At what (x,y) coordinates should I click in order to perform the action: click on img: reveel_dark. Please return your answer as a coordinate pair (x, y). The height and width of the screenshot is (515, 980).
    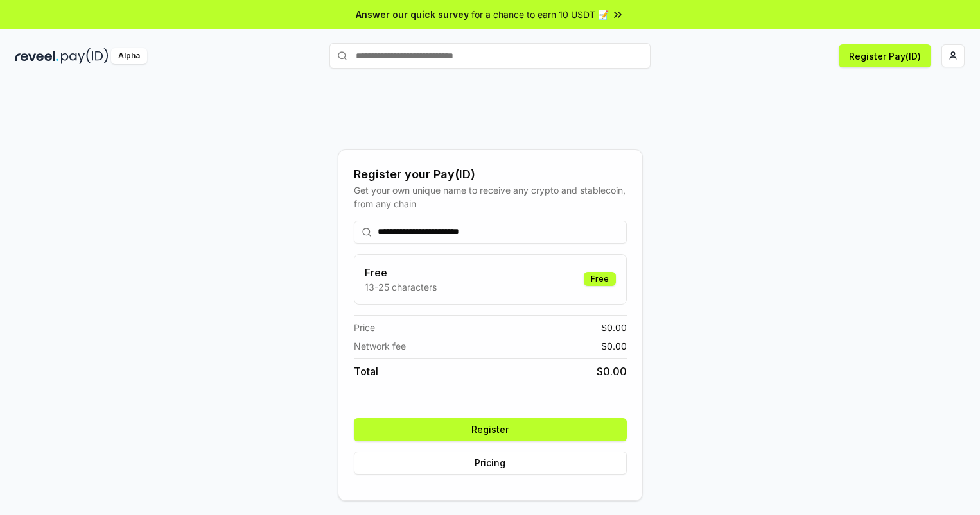
    Looking at the image, I should click on (36, 56).